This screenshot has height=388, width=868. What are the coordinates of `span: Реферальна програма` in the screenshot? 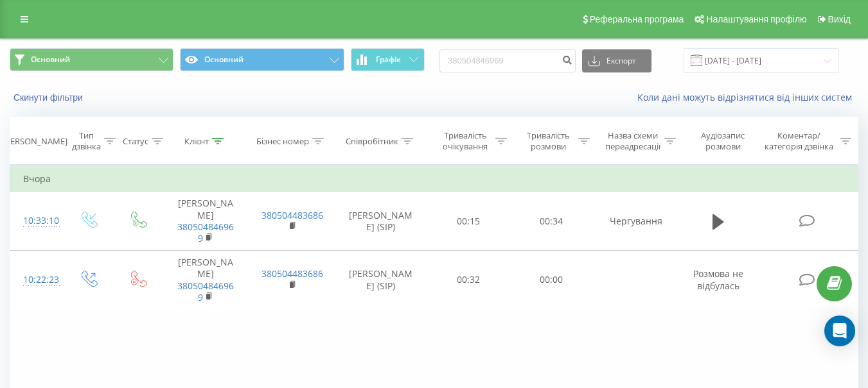 It's located at (637, 19).